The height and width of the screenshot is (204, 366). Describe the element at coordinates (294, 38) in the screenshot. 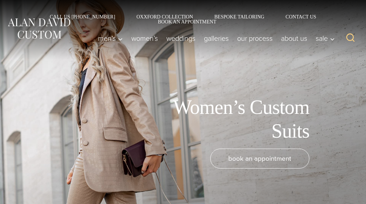

I see `a: About Us` at that location.